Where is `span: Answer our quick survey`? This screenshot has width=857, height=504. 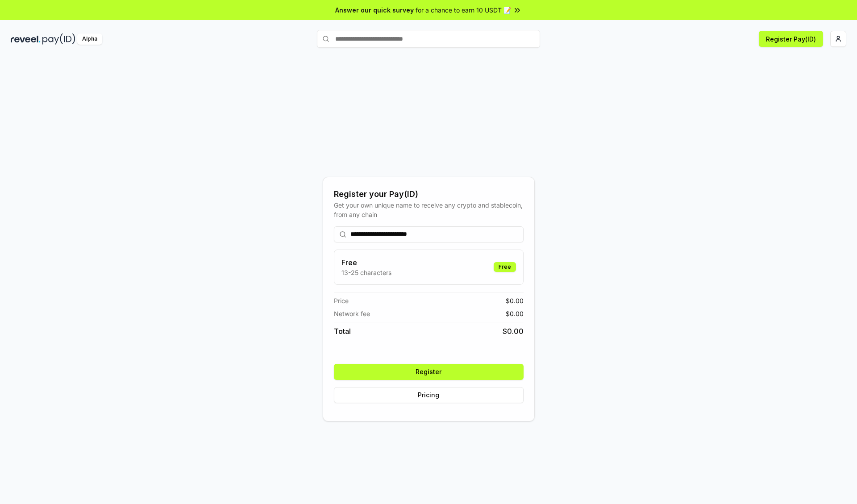 span: Answer our quick survey is located at coordinates (375, 10).